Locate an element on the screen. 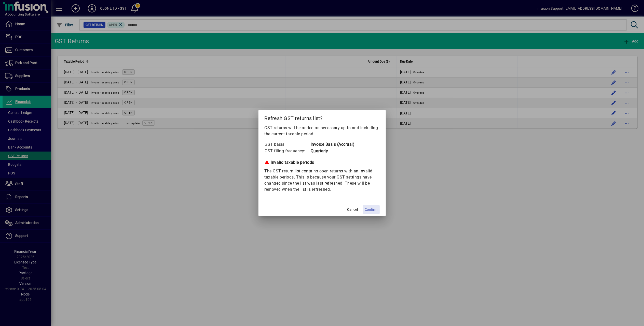 This screenshot has width=644, height=326. td: Quarterly is located at coordinates (332, 151).